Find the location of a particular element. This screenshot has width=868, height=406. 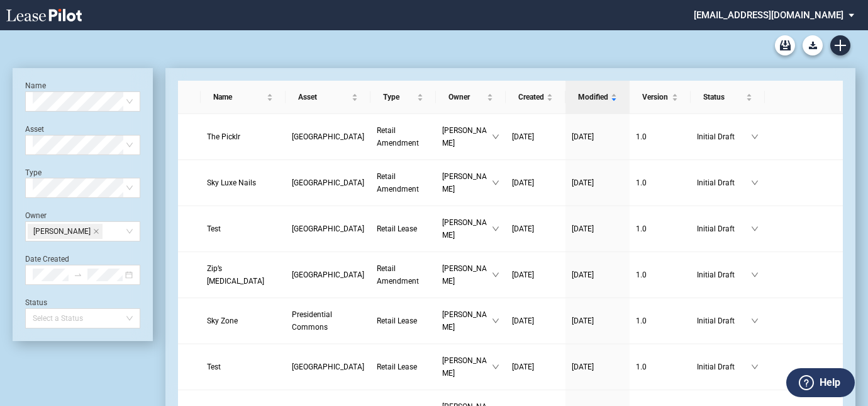

label: Asset is located at coordinates (34, 129).